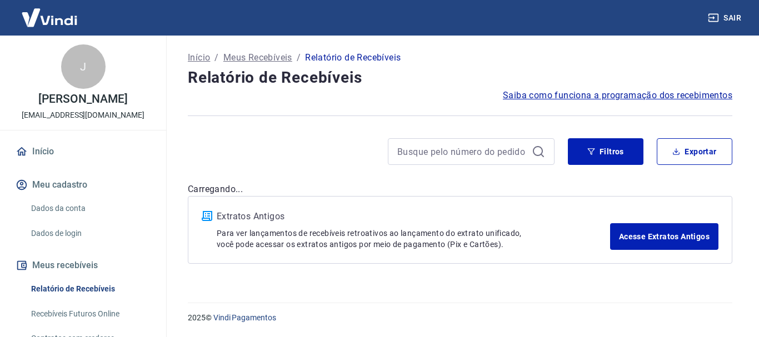  What do you see at coordinates (695, 152) in the screenshot?
I see `button: Exportar` at bounding box center [695, 152].